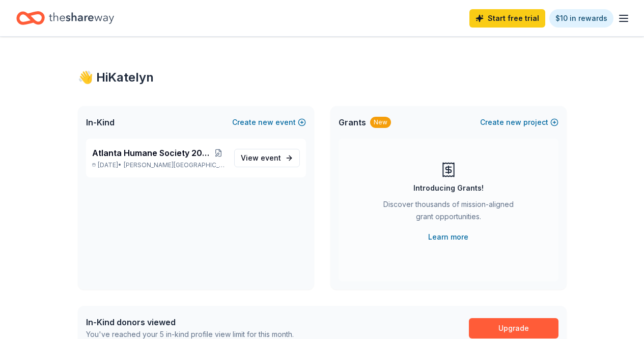 The image size is (644, 339). What do you see at coordinates (519, 123) in the screenshot?
I see `button: Createnewproject` at bounding box center [519, 123].